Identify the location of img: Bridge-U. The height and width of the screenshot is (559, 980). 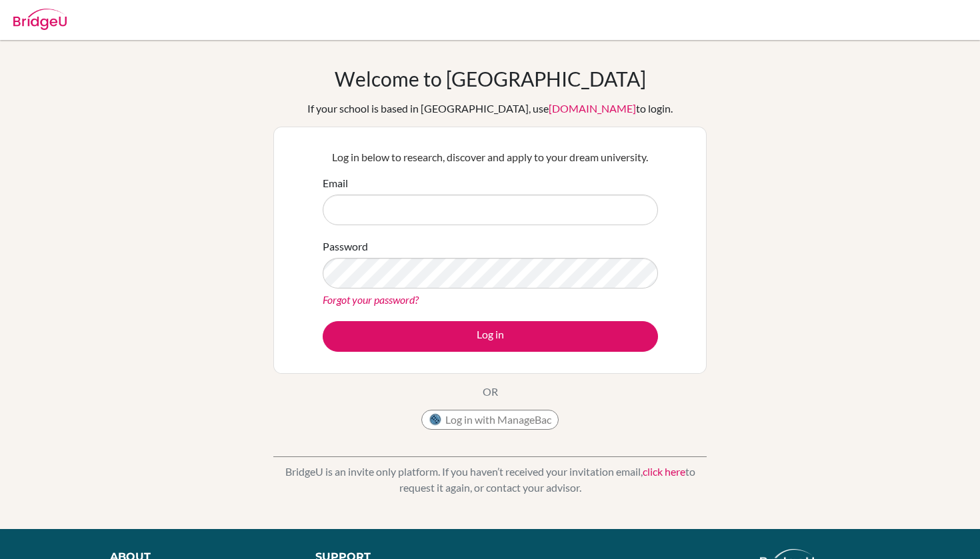
(40, 20).